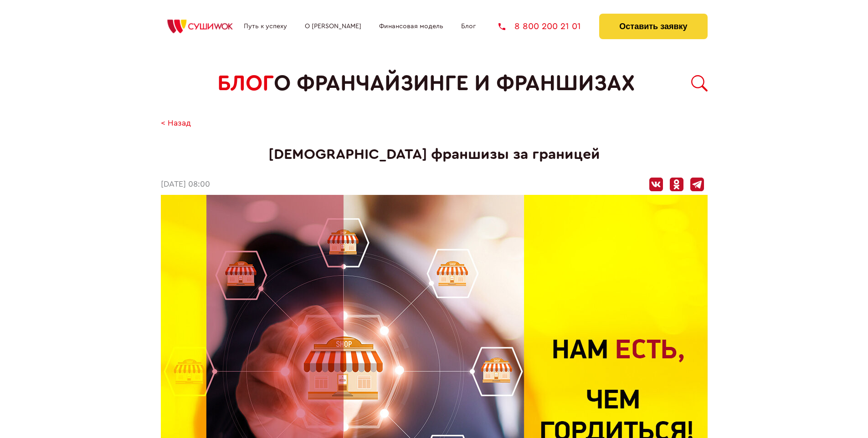 This screenshot has height=438, width=868. What do you see at coordinates (548, 26) in the screenshot?
I see `span: 8 800 200 21 01` at bounding box center [548, 26].